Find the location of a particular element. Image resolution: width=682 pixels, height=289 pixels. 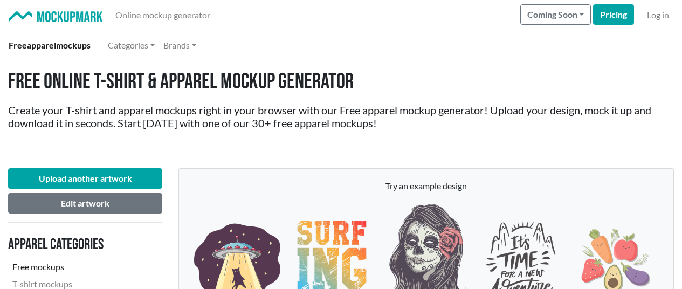

p: Try an example design is located at coordinates (426, 186).